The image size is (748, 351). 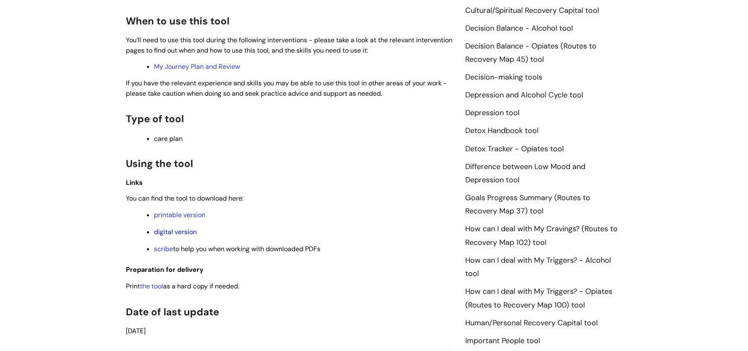 What do you see at coordinates (541, 236) in the screenshot?
I see `a: How can I deal with My Cravings? (Routes to Recovery Map 102) tool` at bounding box center [541, 236].